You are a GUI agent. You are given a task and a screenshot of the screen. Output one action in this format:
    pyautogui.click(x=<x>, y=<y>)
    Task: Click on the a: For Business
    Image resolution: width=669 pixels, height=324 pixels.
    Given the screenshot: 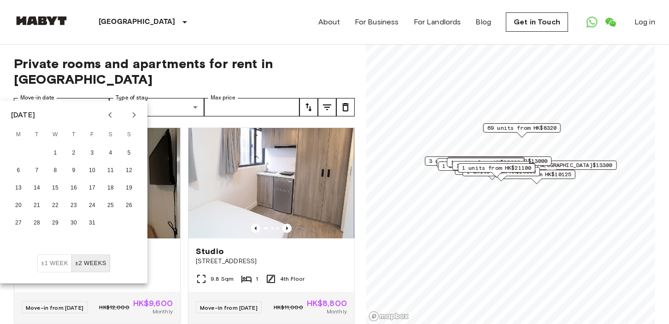 What is the action you would take?
    pyautogui.click(x=377, y=22)
    